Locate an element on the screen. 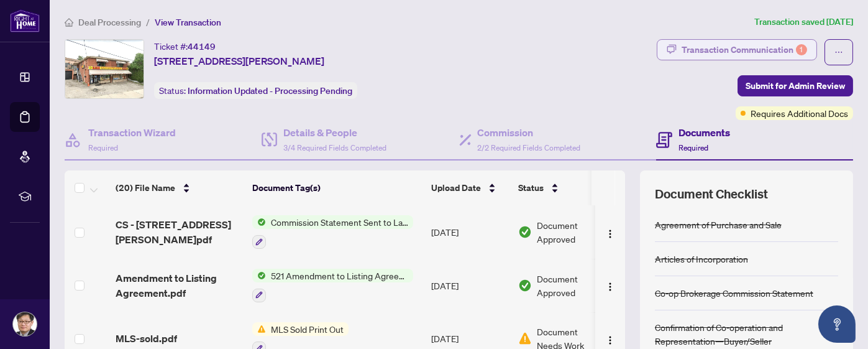 This screenshot has height=349, width=868. button: Status IconCommission Statement Sent to Lawyer is located at coordinates (332, 232).